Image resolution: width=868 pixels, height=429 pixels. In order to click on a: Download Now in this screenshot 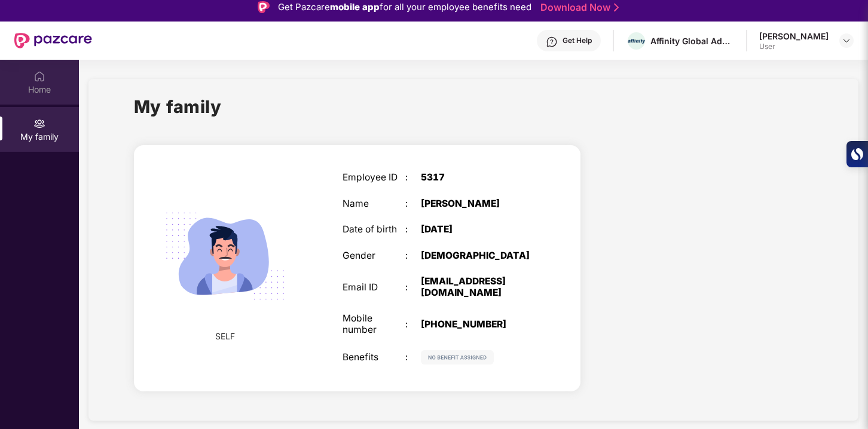, I will do `click(578, 7)`.